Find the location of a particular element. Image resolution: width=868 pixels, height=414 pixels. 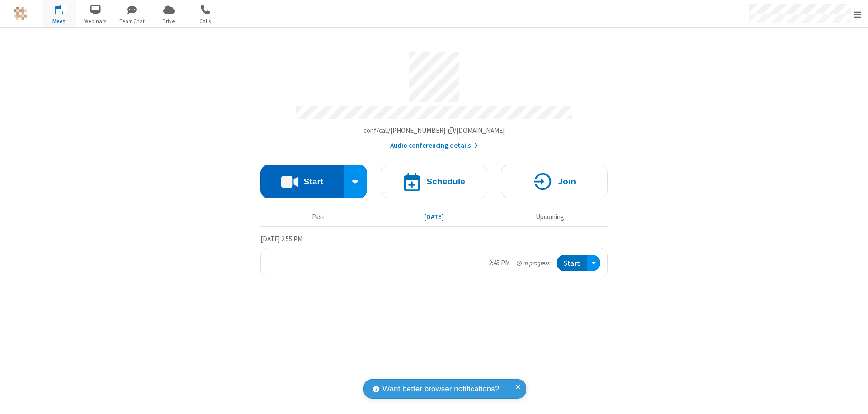

span: Calls is located at coordinates (205, 21).